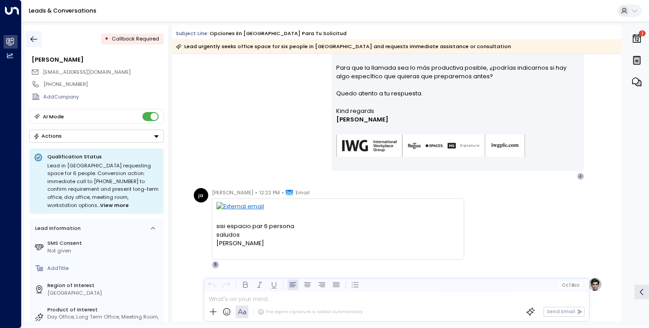 The image size is (649, 328). Describe the element at coordinates (104, 243) in the screenshot. I see `label: SMS Consent` at that location.